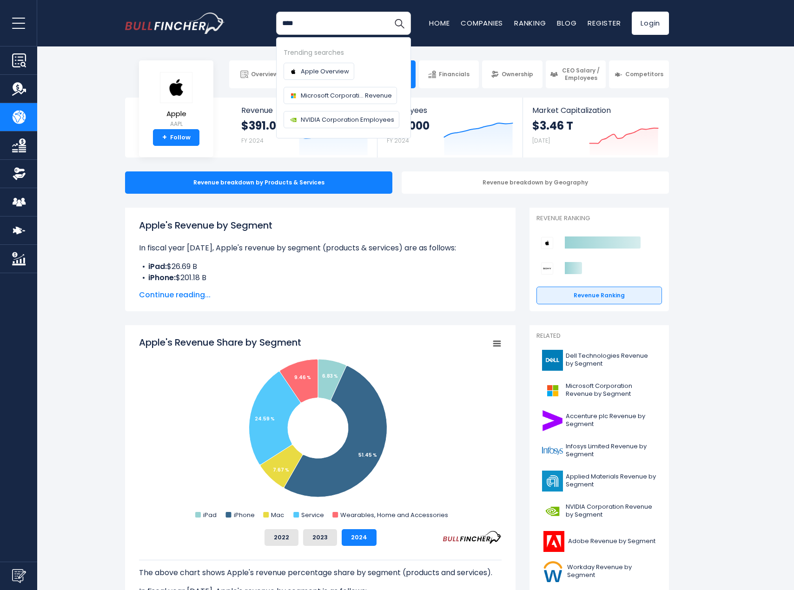 The height and width of the screenshot is (590, 794). What do you see at coordinates (482, 23) in the screenshot?
I see `a: Companies` at bounding box center [482, 23].